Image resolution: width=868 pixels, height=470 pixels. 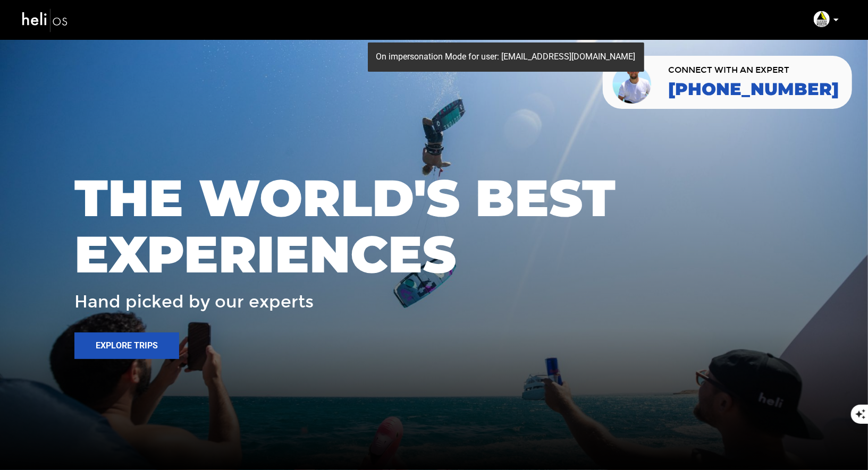 I want to click on img: heli-logo, so click(x=45, y=19).